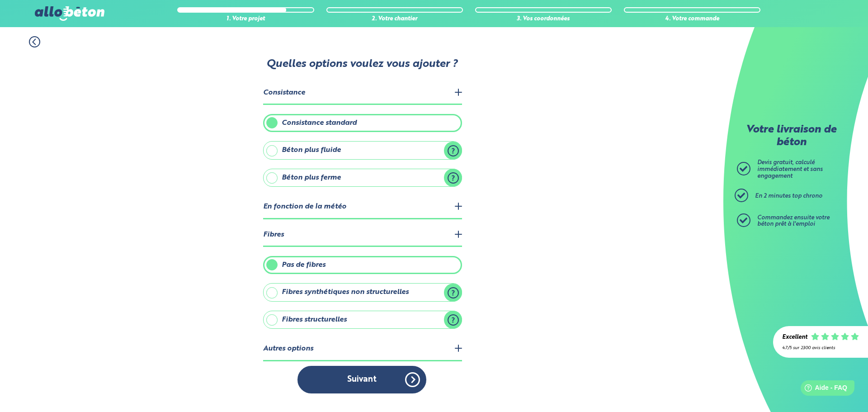 The height and width of the screenshot is (412, 868). What do you see at coordinates (363, 320) in the screenshot?
I see `label: Fibres structurelles` at bounding box center [363, 320].